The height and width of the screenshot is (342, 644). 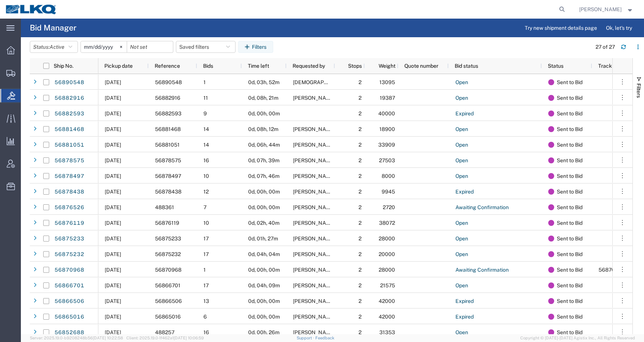 What do you see at coordinates (389, 207) in the screenshot?
I see `span: 2720` at bounding box center [389, 207].